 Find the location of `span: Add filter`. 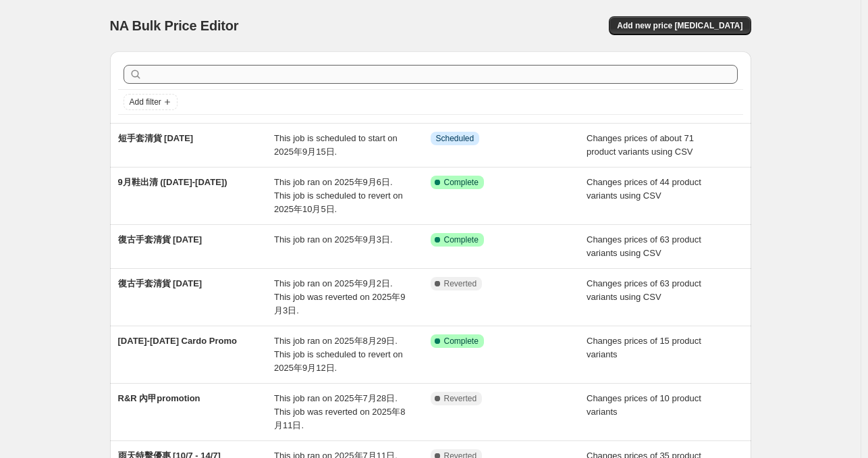

span: Add filter is located at coordinates (146, 102).